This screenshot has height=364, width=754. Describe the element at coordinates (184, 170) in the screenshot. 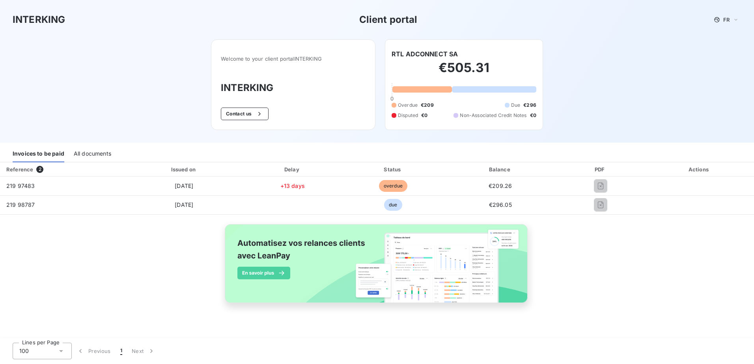

I see `div: Issued on` at that location.